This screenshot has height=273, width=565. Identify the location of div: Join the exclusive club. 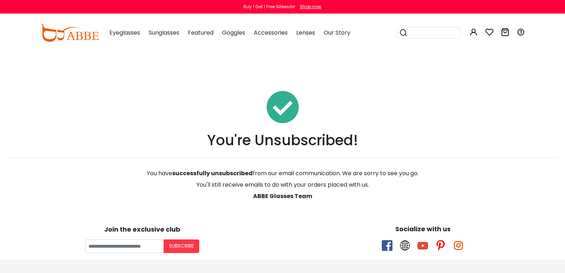
(142, 228).